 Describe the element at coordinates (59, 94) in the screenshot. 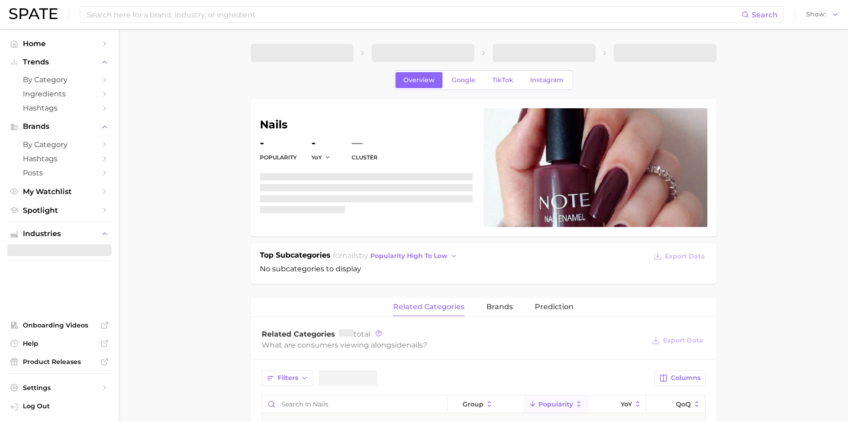

I see `span: Ingredients` at that location.